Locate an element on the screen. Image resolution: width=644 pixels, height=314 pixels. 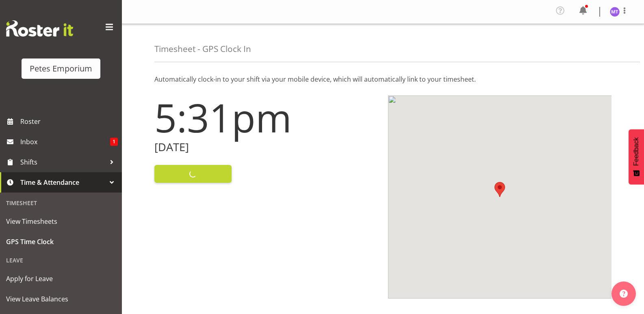
button: Feedback - Show survey is located at coordinates (636, 157).